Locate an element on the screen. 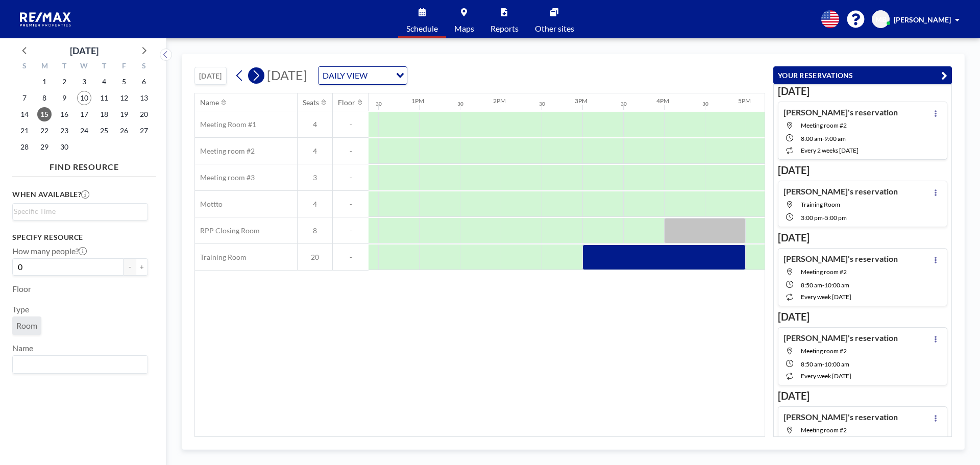 This screenshot has width=980, height=465. span: Monday, September 15, 2025 is located at coordinates (44, 114).